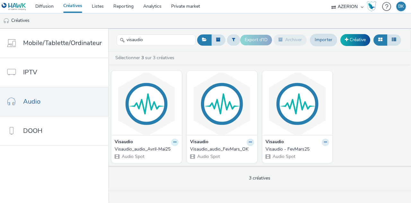 The width and height of the screenshot is (411, 203). I want to click on span: Mobile/Tablette/Ordinateur, so click(62, 43).